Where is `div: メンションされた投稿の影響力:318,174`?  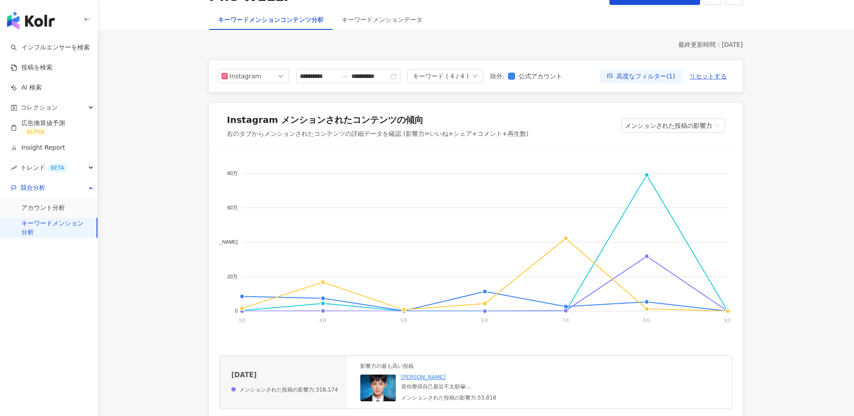
div: メンションされた投稿の影響力:318,174 is located at coordinates (285, 389).